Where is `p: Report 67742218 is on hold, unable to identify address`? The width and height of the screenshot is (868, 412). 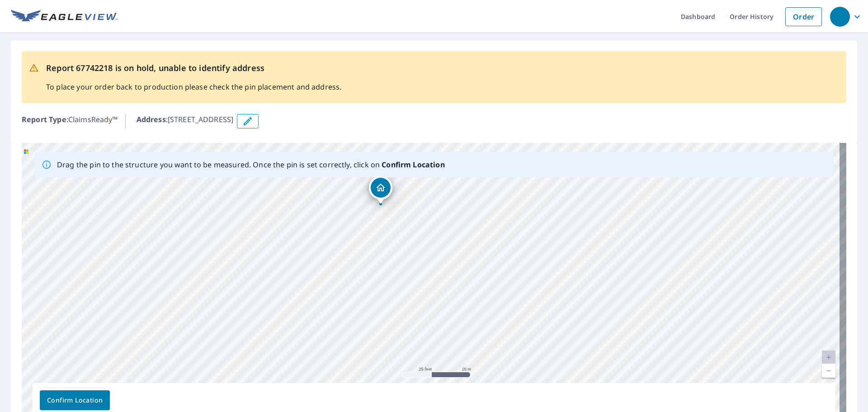
p: Report 67742218 is on hold, unable to identify address is located at coordinates (193, 68).